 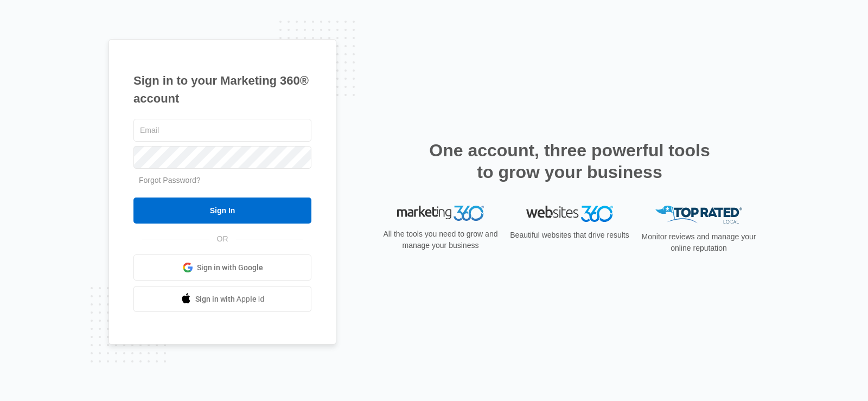 I want to click on input: Sign In, so click(x=222, y=211).